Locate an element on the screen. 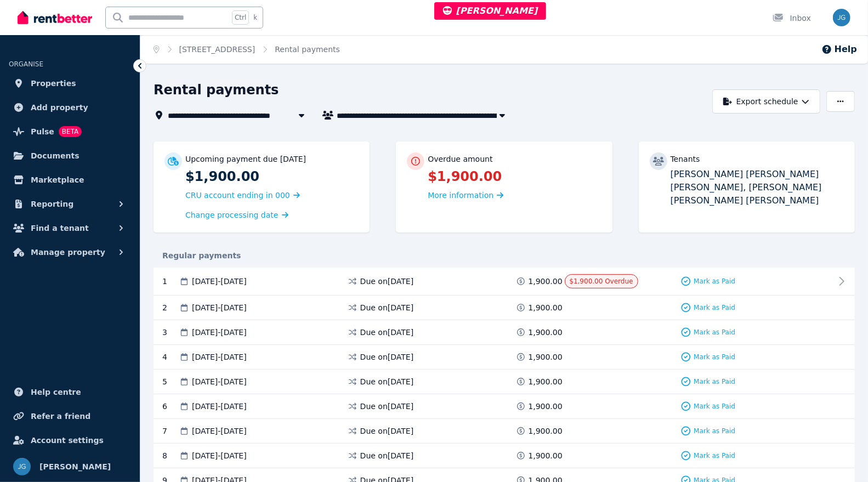 This screenshot has height=482, width=868. span: Pulse is located at coordinates (42, 132).